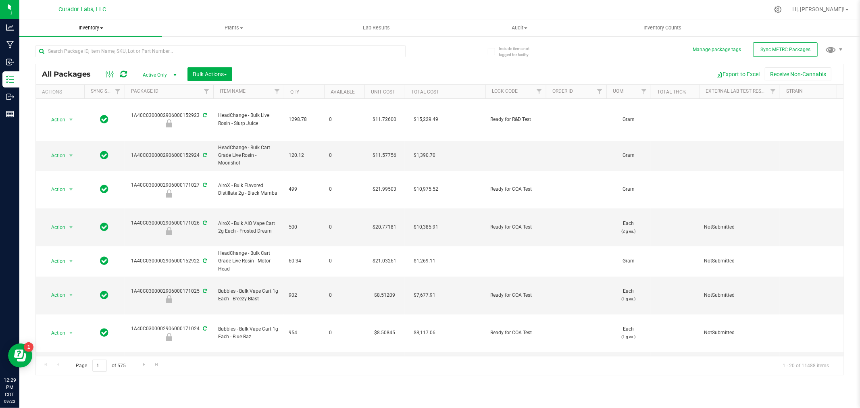  I want to click on inline-svg: Inventory, so click(10, 79).